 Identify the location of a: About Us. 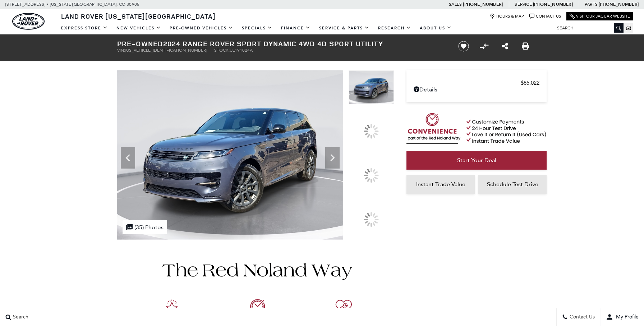
(436, 28).